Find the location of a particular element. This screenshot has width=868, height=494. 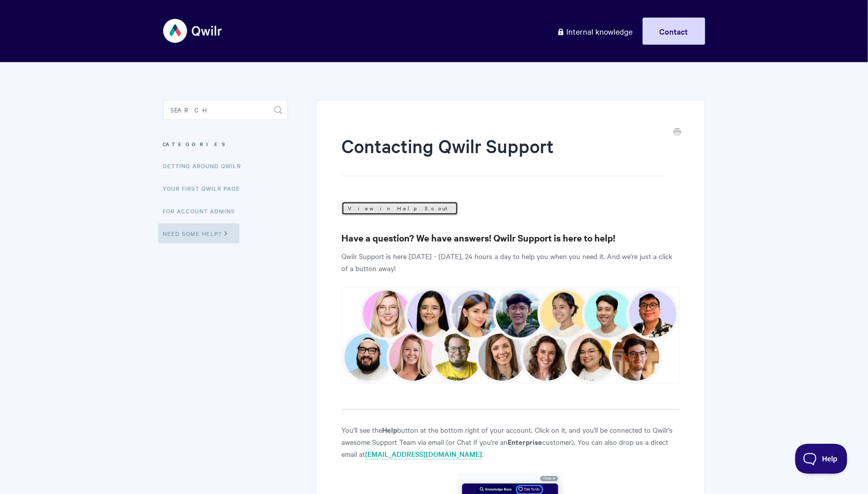

h3: Categories is located at coordinates (225, 144).